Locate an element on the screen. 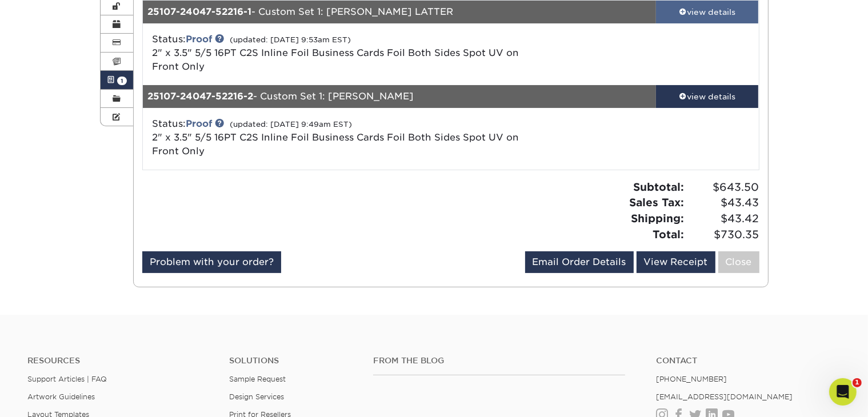 Image resolution: width=868 pixels, height=417 pixels. strong: 25107-24047-52216-2 is located at coordinates (200, 96).